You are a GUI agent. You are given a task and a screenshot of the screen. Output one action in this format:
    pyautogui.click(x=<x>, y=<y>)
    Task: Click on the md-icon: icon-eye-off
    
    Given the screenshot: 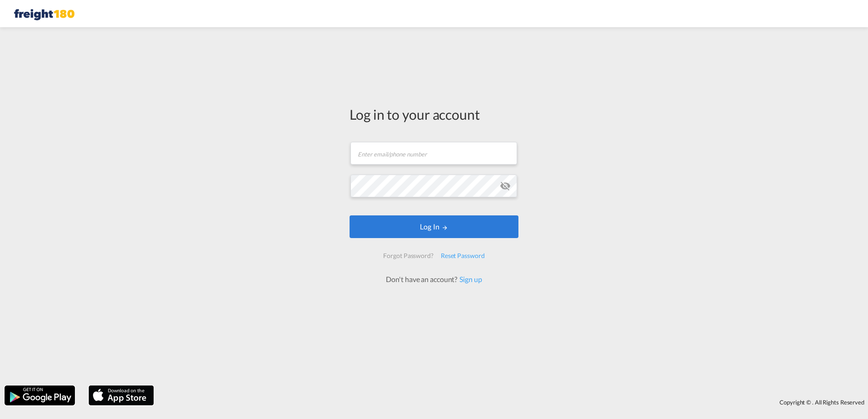 What is the action you would take?
    pyautogui.click(x=505, y=186)
    